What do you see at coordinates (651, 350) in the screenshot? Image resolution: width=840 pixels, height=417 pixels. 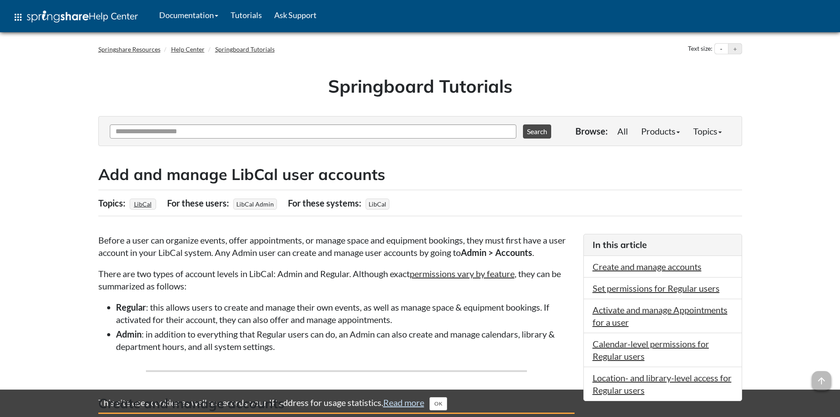 I see `a: Calendar-level permissions for Regular users` at bounding box center [651, 350].